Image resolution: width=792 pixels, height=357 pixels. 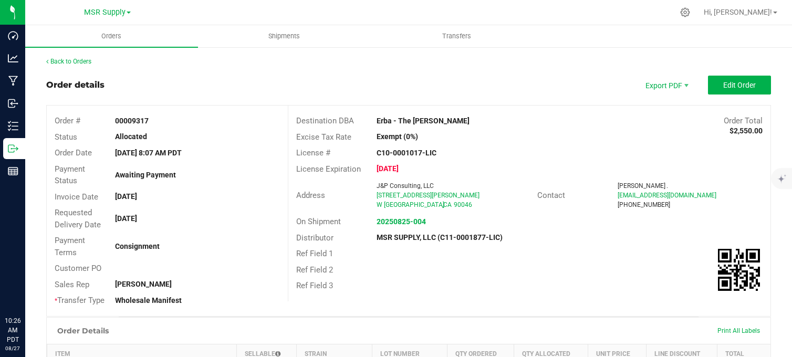 What do you see at coordinates (78, 219) in the screenshot?
I see `span: Requested Delivery Date` at bounding box center [78, 219].